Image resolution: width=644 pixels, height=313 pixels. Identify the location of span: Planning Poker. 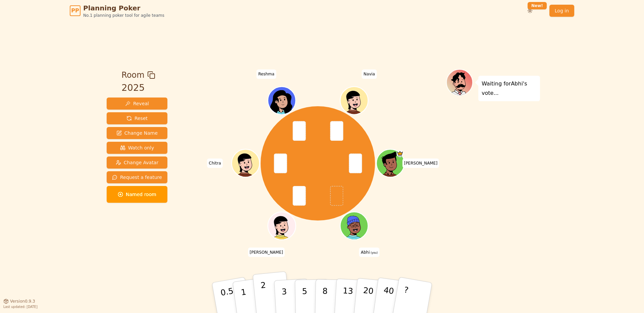
(124, 8).